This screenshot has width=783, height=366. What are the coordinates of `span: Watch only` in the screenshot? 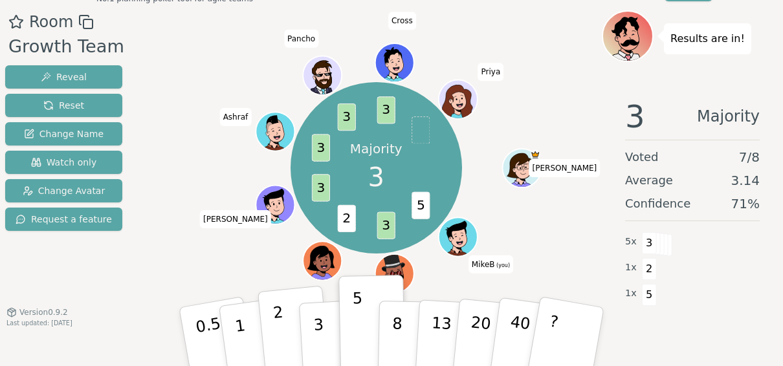 It's located at (64, 162).